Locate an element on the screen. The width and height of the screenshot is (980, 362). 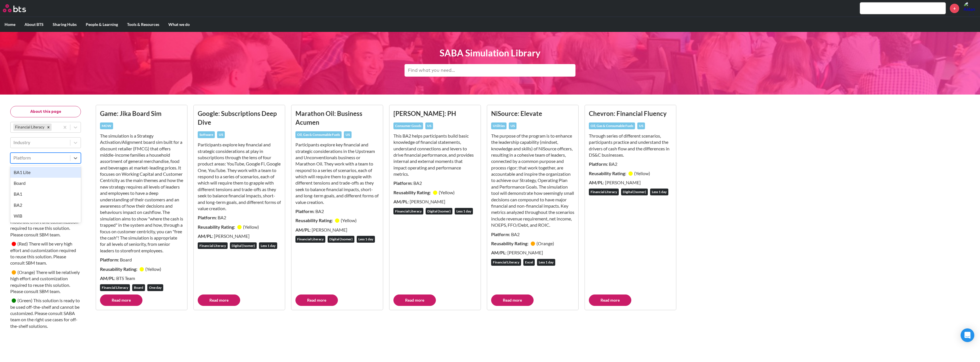
label: What we do is located at coordinates (179, 24).